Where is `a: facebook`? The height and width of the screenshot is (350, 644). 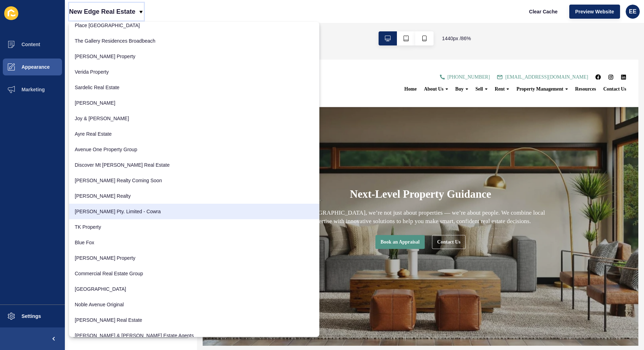
a: facebook is located at coordinates (461, 20).